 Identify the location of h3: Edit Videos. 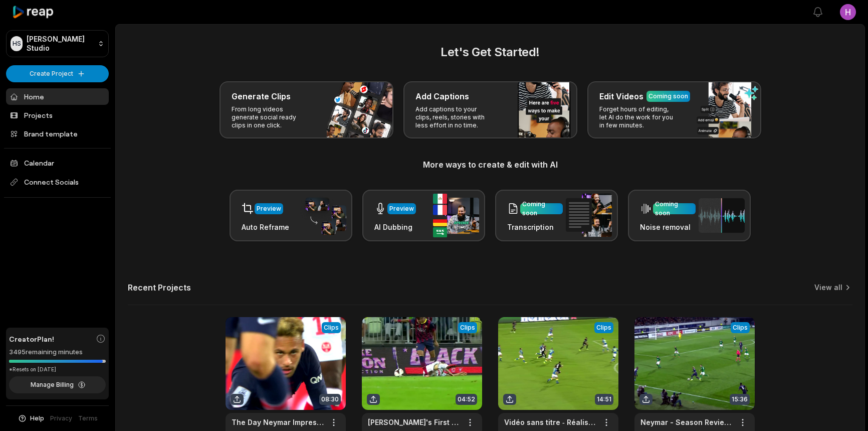
(621, 96).